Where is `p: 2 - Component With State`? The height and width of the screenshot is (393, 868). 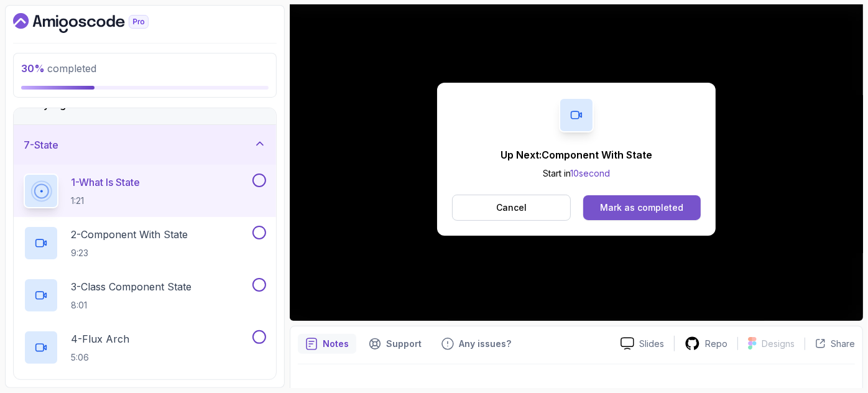 p: 2 - Component With State is located at coordinates (129, 235).